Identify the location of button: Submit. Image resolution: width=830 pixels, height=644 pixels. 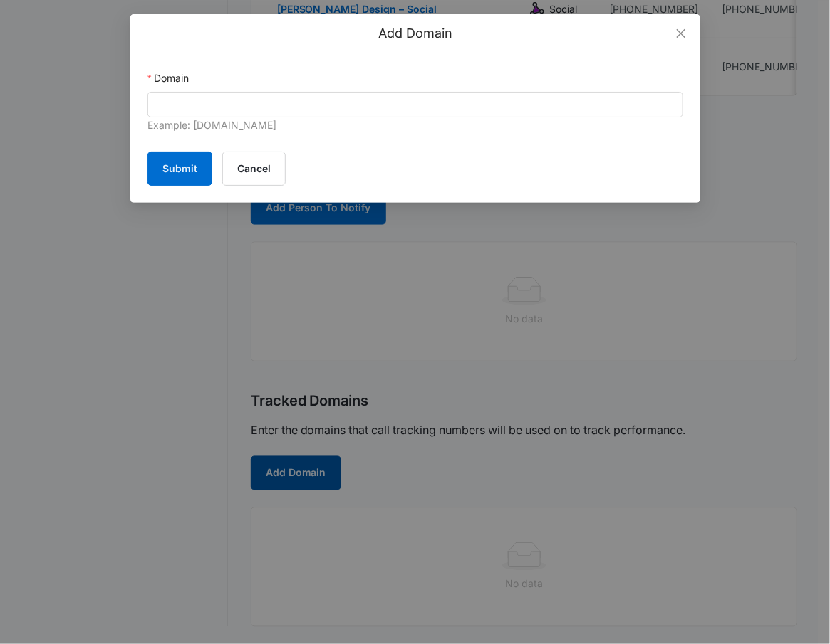
(180, 169).